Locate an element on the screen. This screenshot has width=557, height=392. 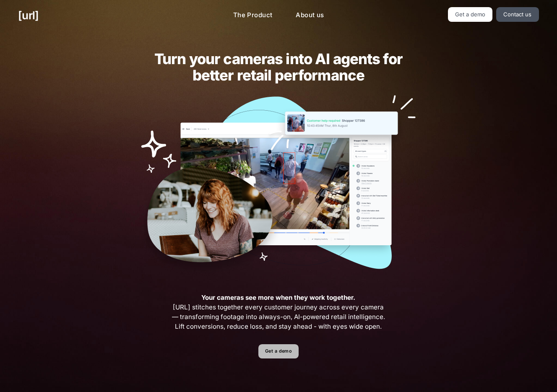
a: About us is located at coordinates (310, 15).